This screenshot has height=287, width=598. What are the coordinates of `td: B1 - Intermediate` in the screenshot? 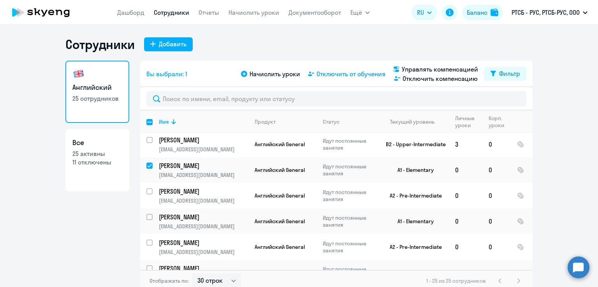 It's located at (413, 273).